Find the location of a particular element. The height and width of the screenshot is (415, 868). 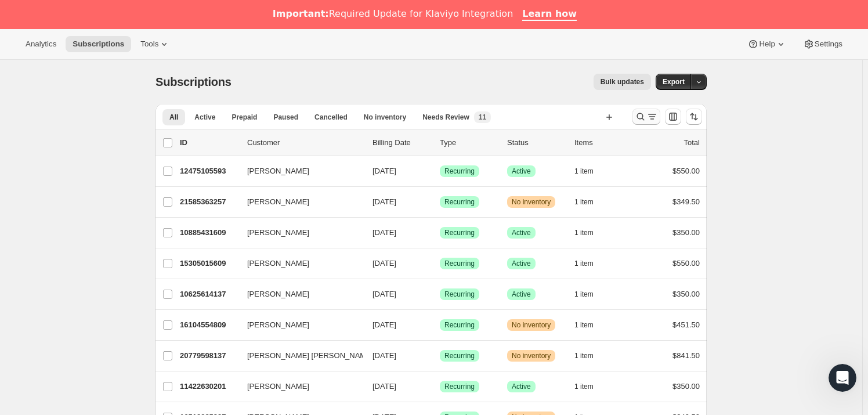

b: Important: is located at coordinates (301, 13).